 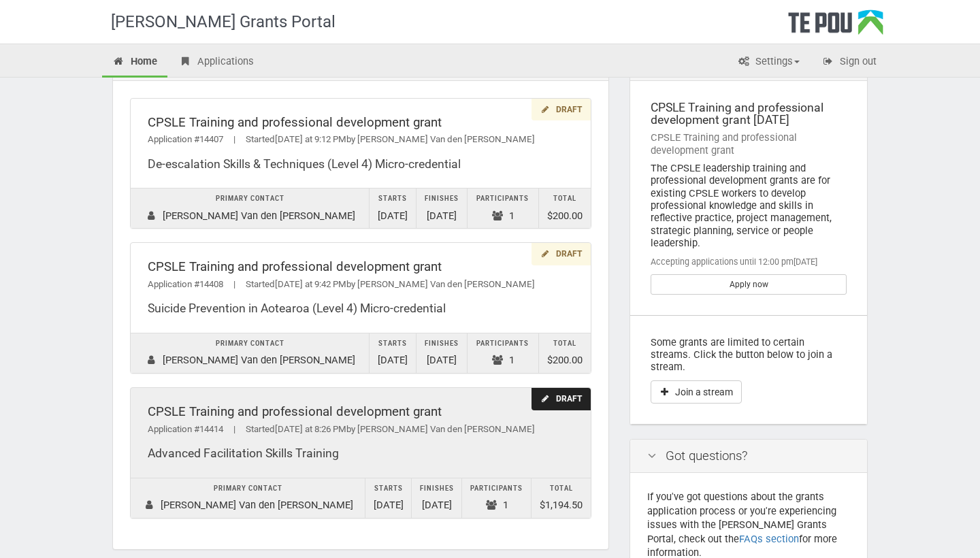 What do you see at coordinates (696, 392) in the screenshot?
I see `button: Join a stream` at bounding box center [696, 392].